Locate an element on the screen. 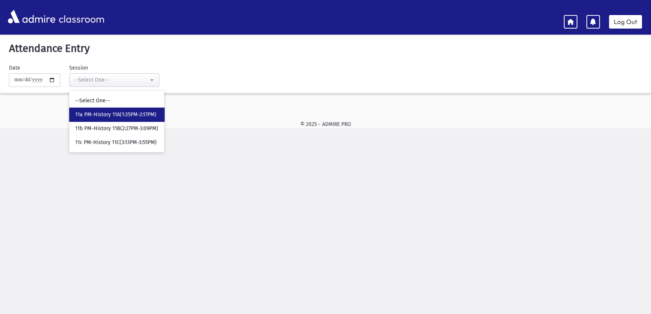 The width and height of the screenshot is (651, 314). img: AdmirePro is located at coordinates (32, 17).